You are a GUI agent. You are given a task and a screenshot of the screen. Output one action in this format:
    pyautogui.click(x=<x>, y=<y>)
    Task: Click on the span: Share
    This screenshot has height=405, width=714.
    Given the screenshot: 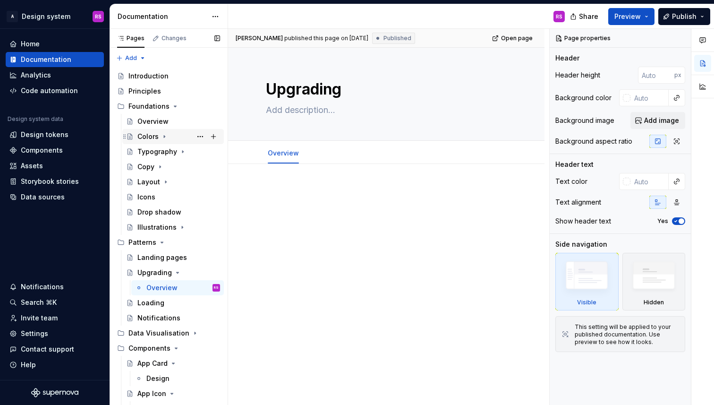 What is the action you would take?
    pyautogui.click(x=589, y=17)
    